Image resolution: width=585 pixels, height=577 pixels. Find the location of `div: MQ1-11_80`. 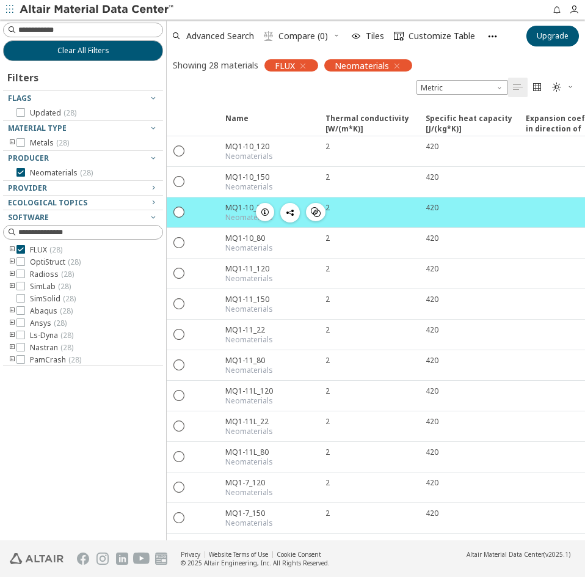

div: MQ1-11_80 is located at coordinates (249, 360).